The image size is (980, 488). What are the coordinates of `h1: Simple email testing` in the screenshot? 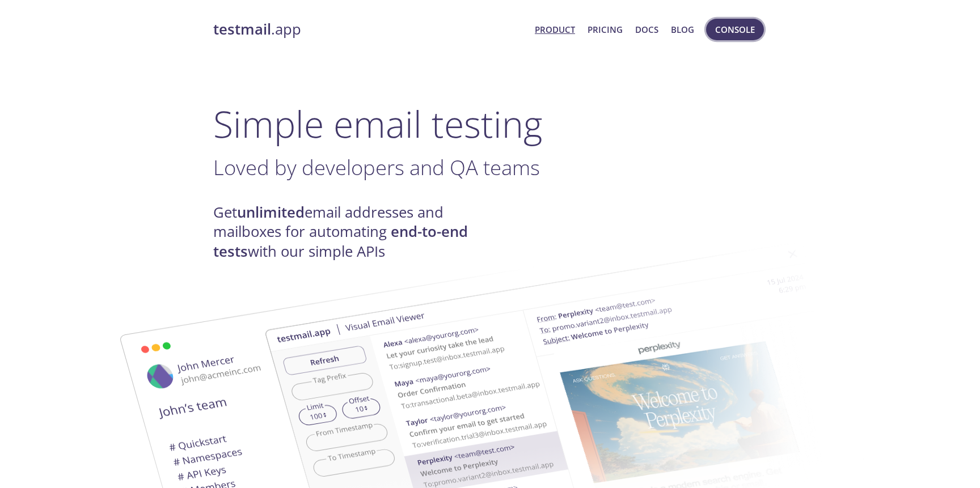 It's located at (490, 124).